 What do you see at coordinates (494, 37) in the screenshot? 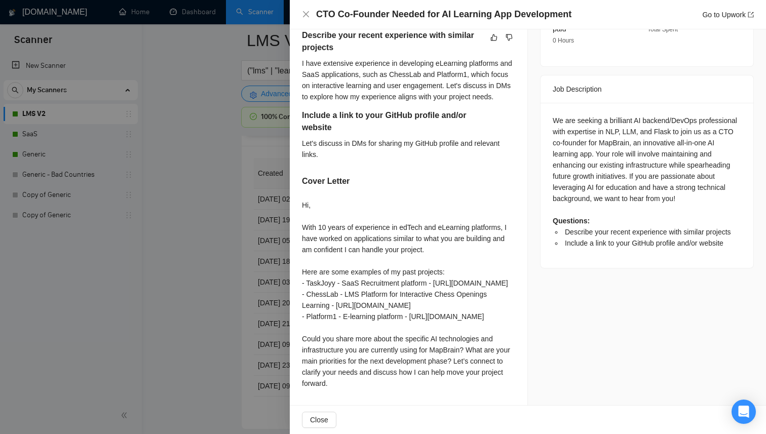
I see `span: like` at bounding box center [494, 37].